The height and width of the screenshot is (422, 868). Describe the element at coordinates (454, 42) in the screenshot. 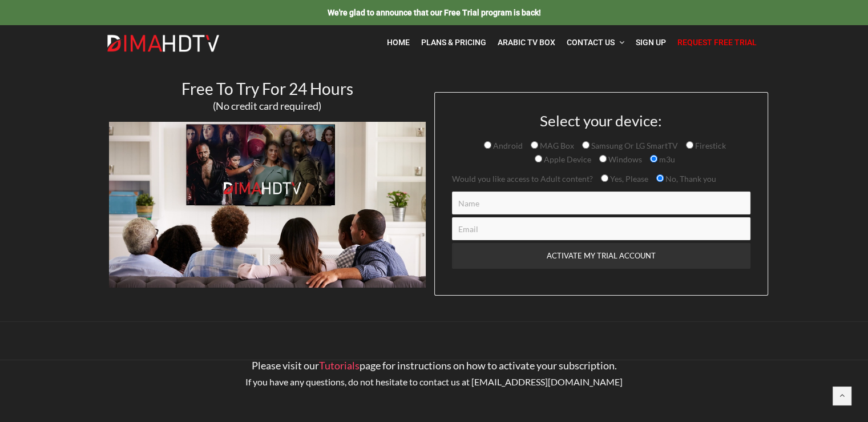

I see `span: Plans & Pricing` at that location.